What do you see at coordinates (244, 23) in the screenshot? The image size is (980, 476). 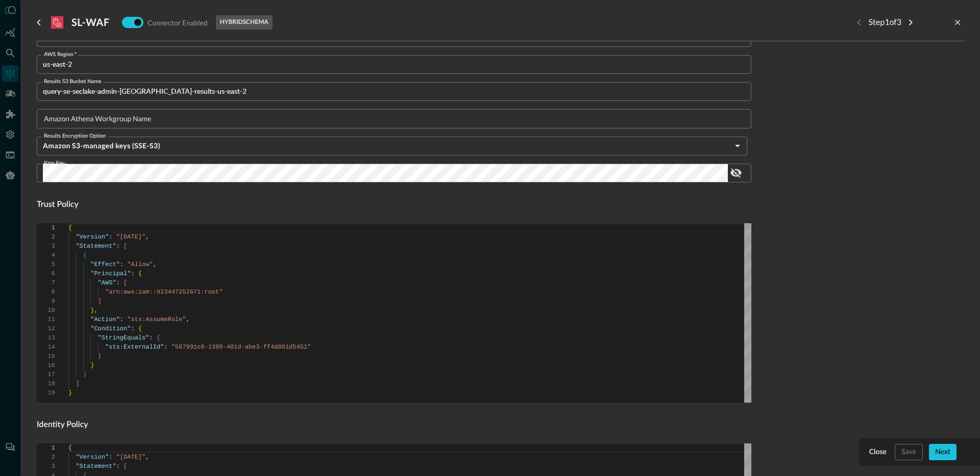 I see `p: hybrid schema` at bounding box center [244, 23].